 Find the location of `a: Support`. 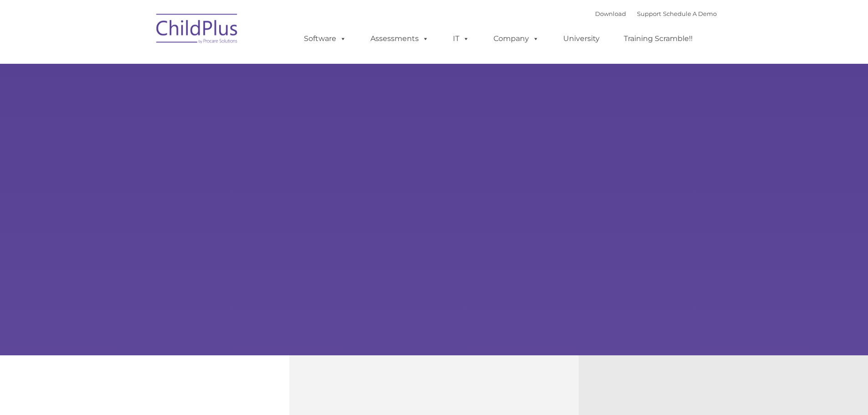

a: Support is located at coordinates (649, 14).